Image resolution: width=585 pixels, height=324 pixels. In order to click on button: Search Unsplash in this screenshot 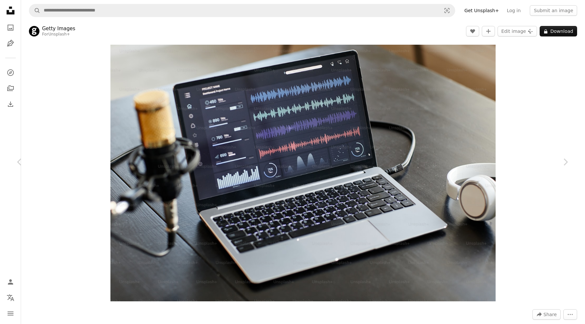, I will do `click(35, 11)`.